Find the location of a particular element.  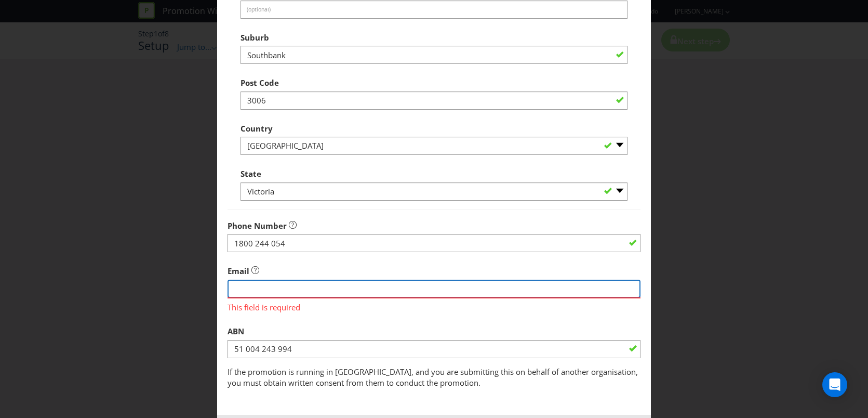

div: Open Intercom Messenger is located at coordinates (835, 385).